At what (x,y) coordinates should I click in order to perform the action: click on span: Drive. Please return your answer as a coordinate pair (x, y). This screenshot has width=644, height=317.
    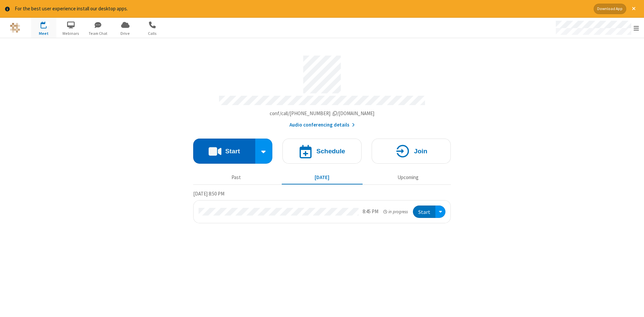
    Looking at the image, I should click on (125, 33).